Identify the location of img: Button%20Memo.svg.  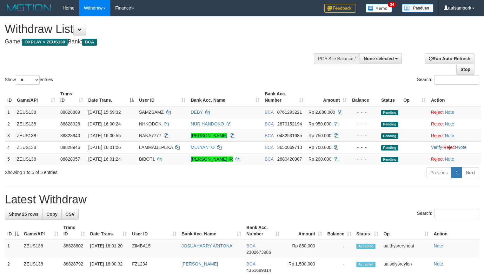
(379, 8).